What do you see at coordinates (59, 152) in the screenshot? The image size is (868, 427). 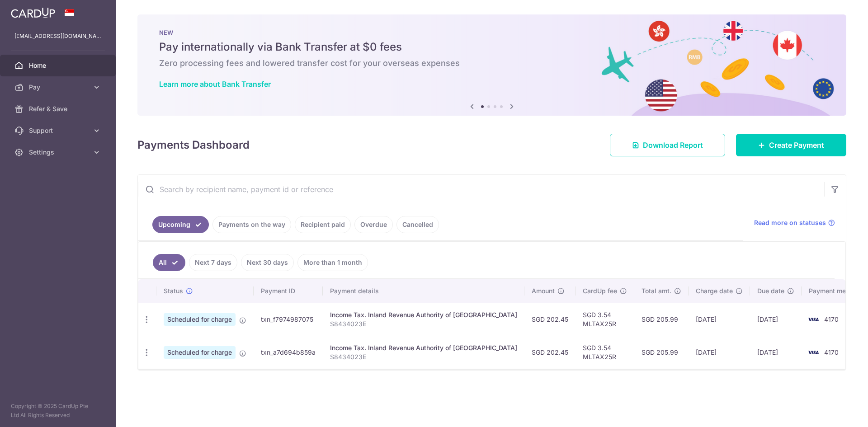 I see `span: Settings` at bounding box center [59, 152].